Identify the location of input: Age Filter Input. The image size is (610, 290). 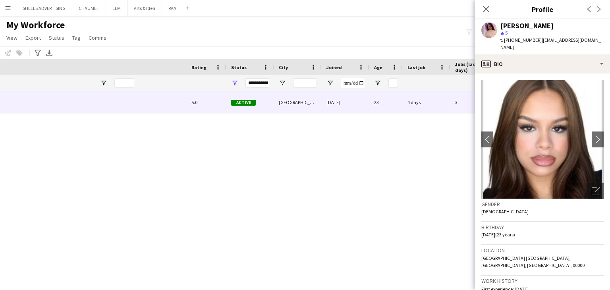
(393, 83).